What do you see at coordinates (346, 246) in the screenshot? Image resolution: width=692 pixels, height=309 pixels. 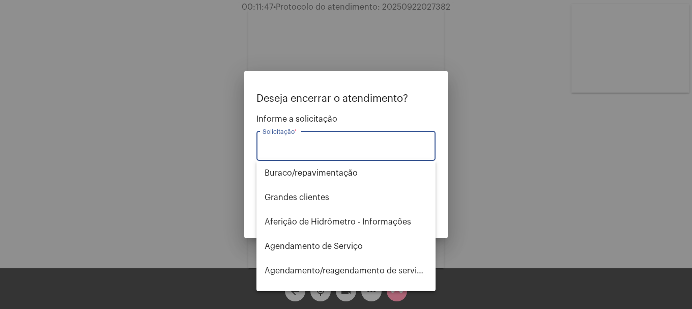 I see `span: Agendamento de Serviço` at bounding box center [346, 246].